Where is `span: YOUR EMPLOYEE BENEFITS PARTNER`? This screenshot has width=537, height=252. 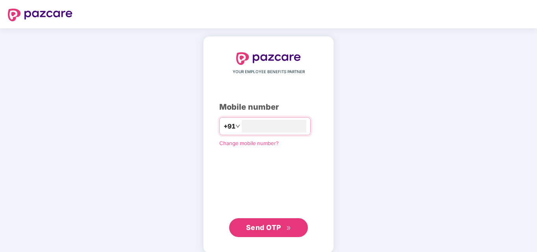
span: YOUR EMPLOYEE BENEFITS PARTNER is located at coordinates (268, 72).